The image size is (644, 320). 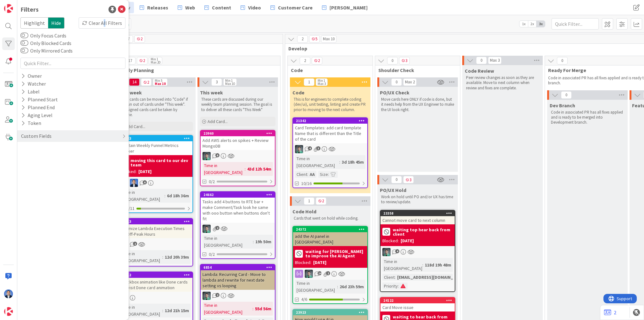 I want to click on span: 1x, so click(x=524, y=24).